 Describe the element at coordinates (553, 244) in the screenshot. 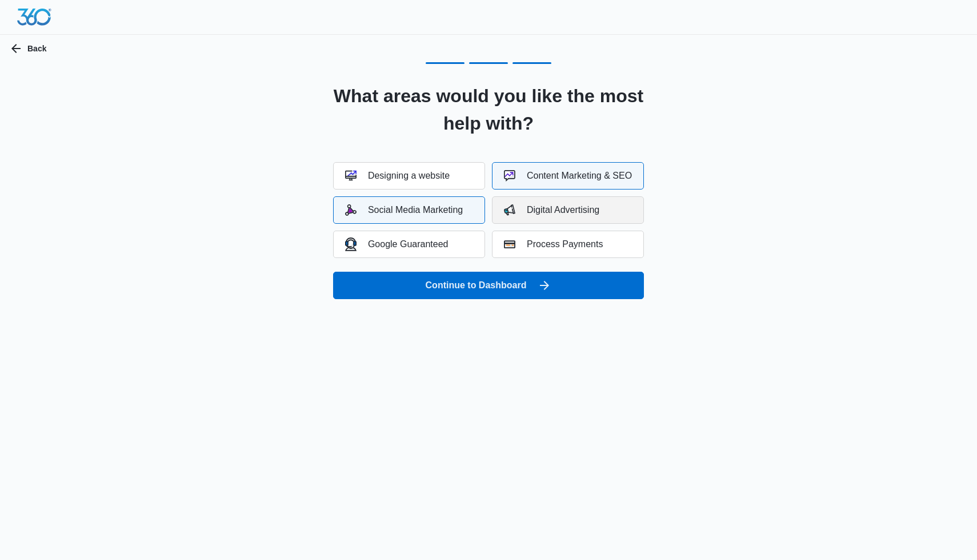

I see `div: Process Payments` at that location.